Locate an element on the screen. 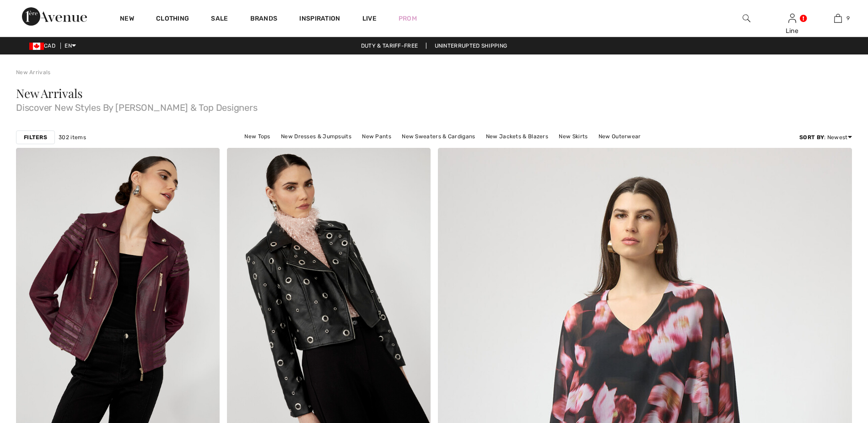 This screenshot has width=868, height=423. a: New Arrivals is located at coordinates (33, 72).